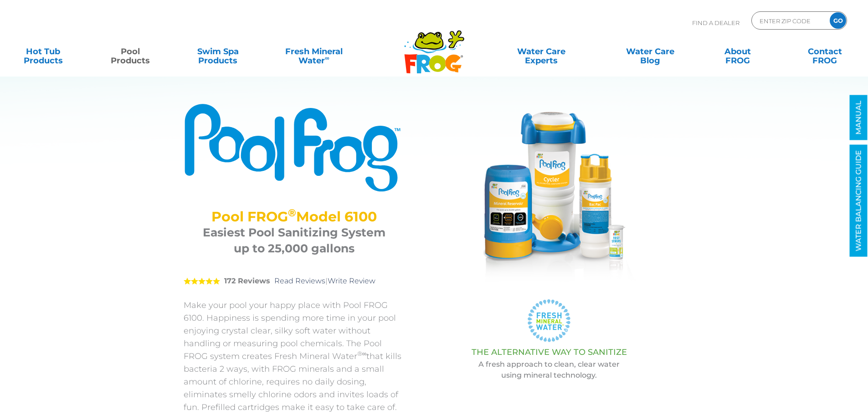  Describe the element at coordinates (294, 216) in the screenshot. I see `h2: Pool FROG Model 6100` at that location.